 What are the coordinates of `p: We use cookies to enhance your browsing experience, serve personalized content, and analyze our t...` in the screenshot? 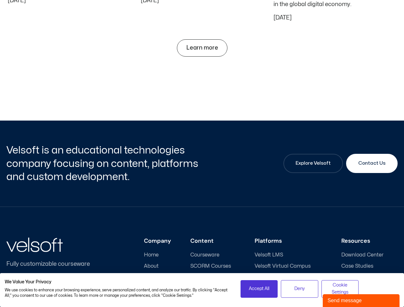 It's located at (118, 293).